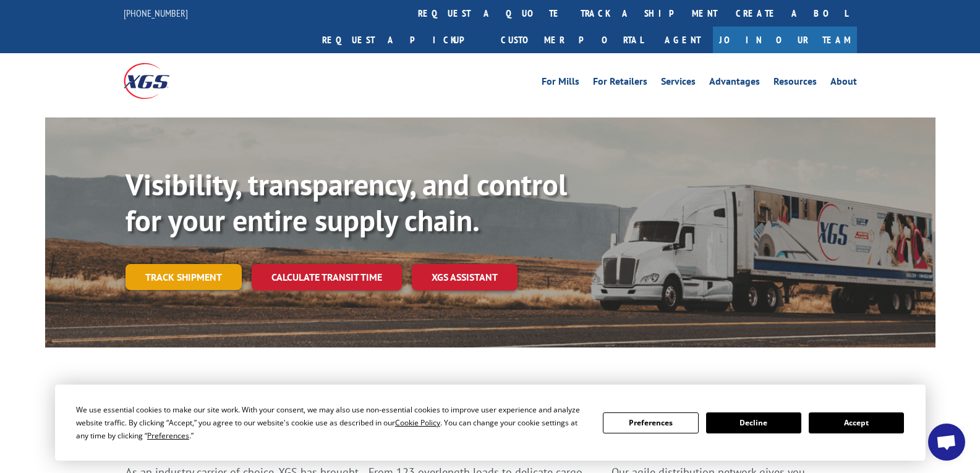 The width and height of the screenshot is (980, 473). Describe the element at coordinates (332, 422) in the screenshot. I see `div: We use essential cookies to make our site work. With your consent, we may also use non-essential ...` at that location.